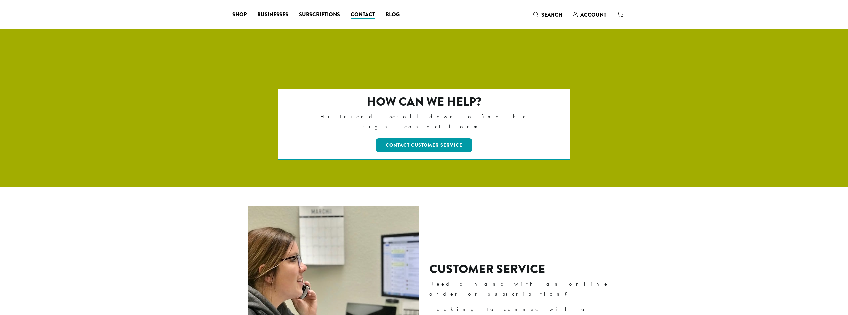 The image size is (848, 315). I want to click on span: Search, so click(552, 15).